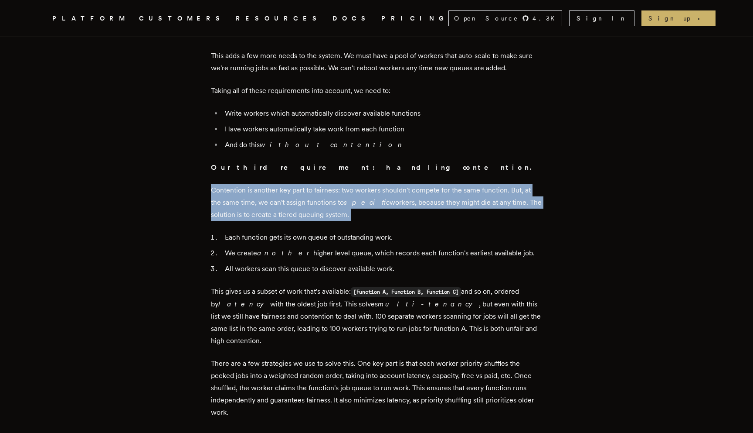 This screenshot has height=433, width=753. What do you see at coordinates (382, 253) in the screenshot?
I see `li: We create higher level queue, which records each function's earliest available job.` at bounding box center [382, 253].